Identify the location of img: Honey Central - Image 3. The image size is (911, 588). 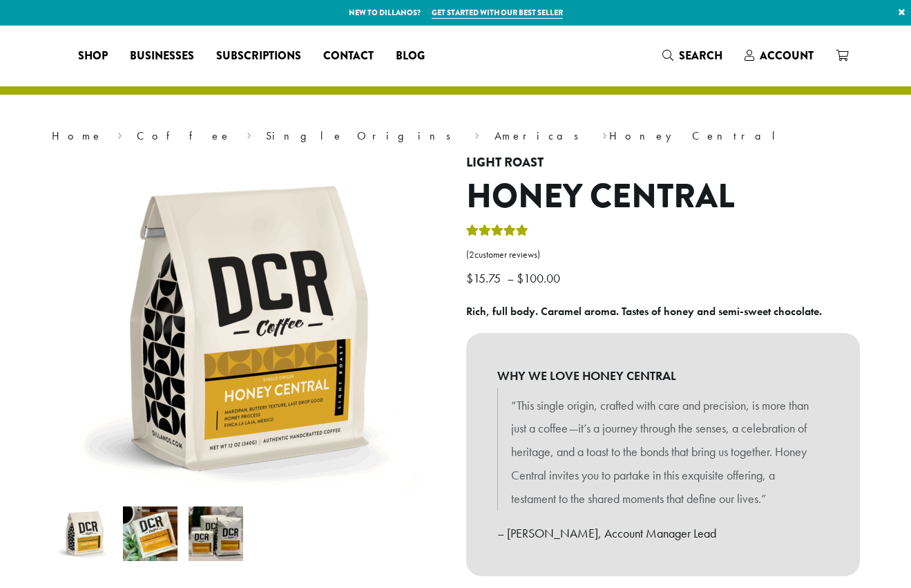
(215, 533).